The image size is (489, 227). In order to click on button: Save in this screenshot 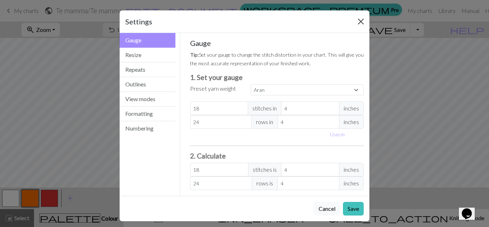, I will do `click(354, 208)`.